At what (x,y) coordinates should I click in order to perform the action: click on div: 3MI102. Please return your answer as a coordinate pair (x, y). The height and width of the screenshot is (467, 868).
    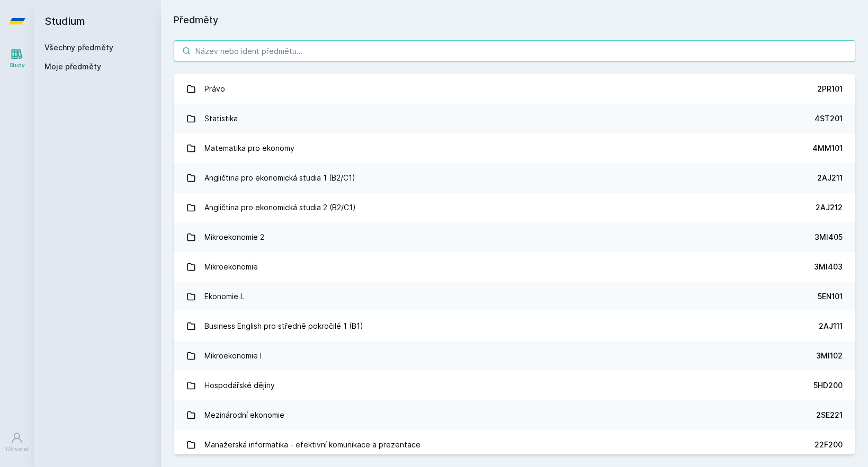
    Looking at the image, I should click on (829, 356).